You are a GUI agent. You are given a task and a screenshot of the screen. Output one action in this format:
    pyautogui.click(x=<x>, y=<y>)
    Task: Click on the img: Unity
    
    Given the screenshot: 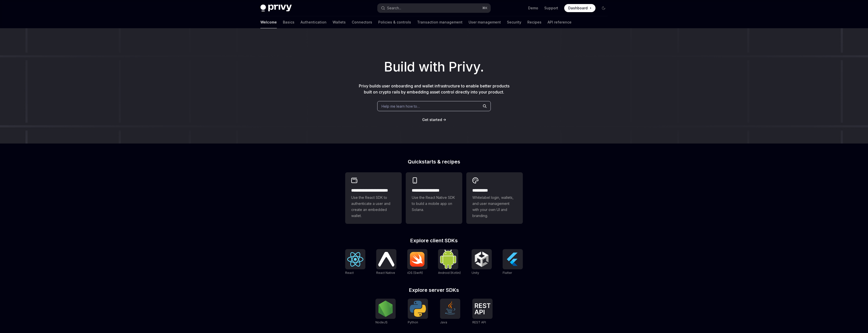 What is the action you would take?
    pyautogui.click(x=481, y=259)
    